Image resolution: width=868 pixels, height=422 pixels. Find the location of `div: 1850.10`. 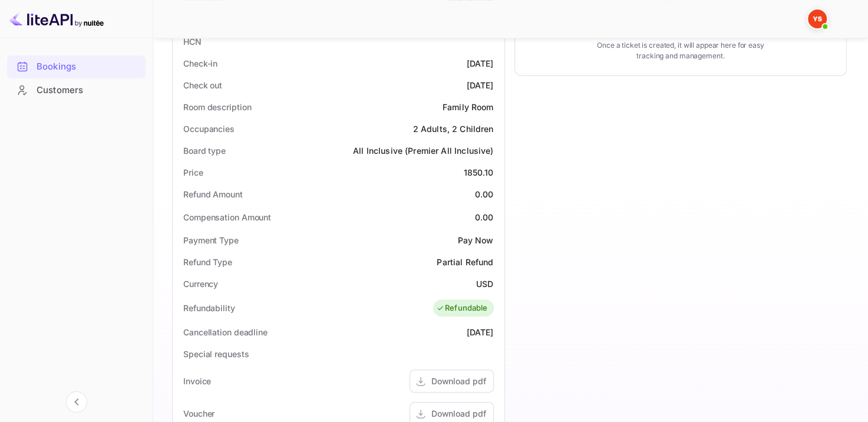

div: 1850.10 is located at coordinates (478, 172).